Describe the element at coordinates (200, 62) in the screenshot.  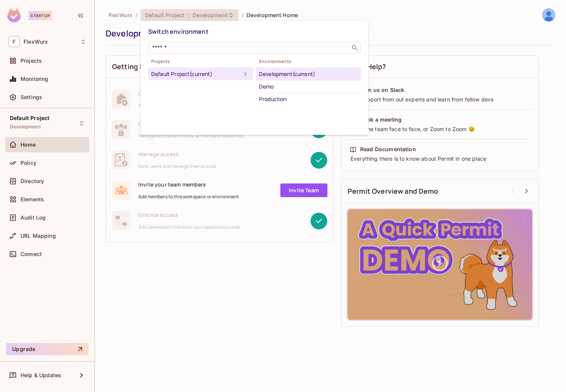
I see `span: Projects` at that location.